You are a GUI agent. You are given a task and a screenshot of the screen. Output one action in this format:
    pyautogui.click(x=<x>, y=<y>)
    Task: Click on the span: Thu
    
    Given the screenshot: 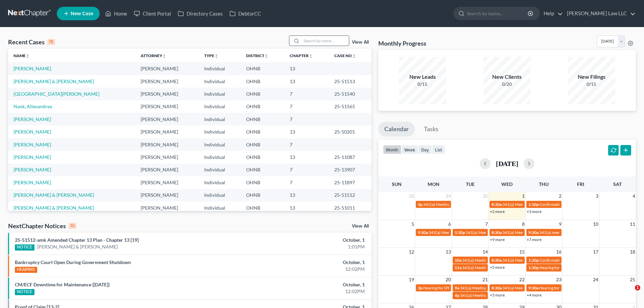 What is the action you would take?
    pyautogui.click(x=544, y=184)
    